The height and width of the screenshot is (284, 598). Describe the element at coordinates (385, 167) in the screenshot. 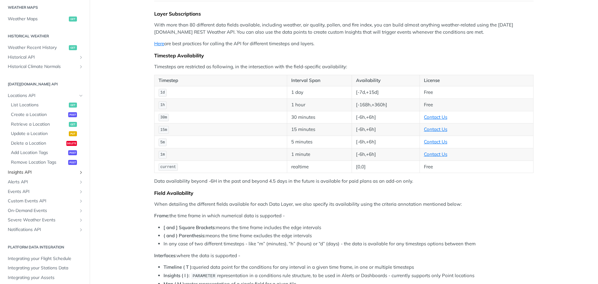

I see `td: [0,0]` at that location.